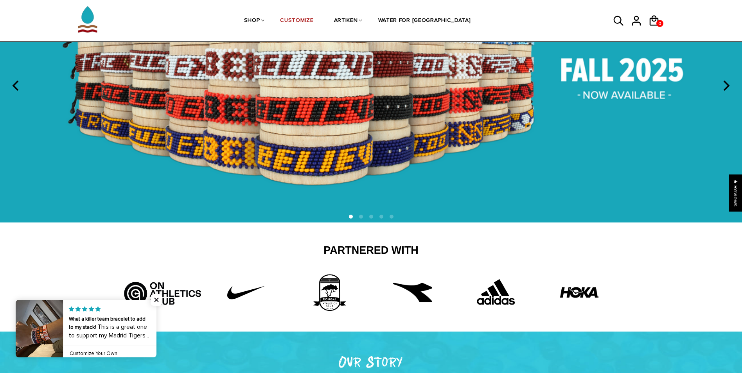 This screenshot has width=742, height=373. Describe the element at coordinates (162, 290) in the screenshot. I see `img: Artboard_5_bcd5fb9d-526a-4748-82a7-e4a7ed1c43f8.jpg` at that location.